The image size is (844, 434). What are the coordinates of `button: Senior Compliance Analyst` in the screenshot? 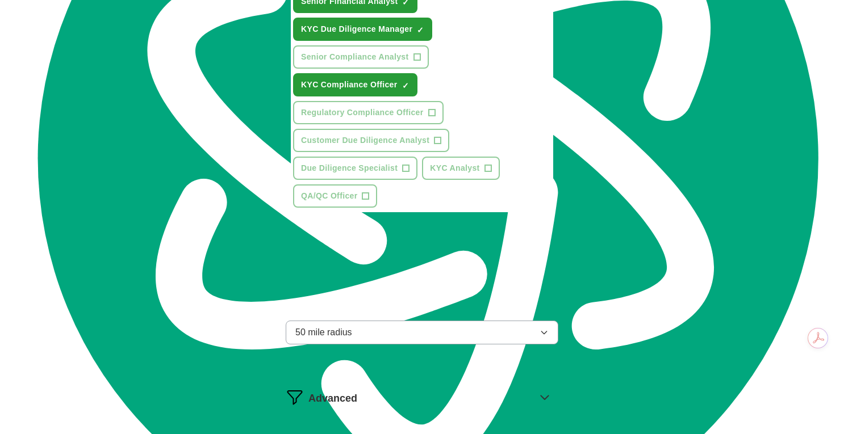 It's located at (361, 57).